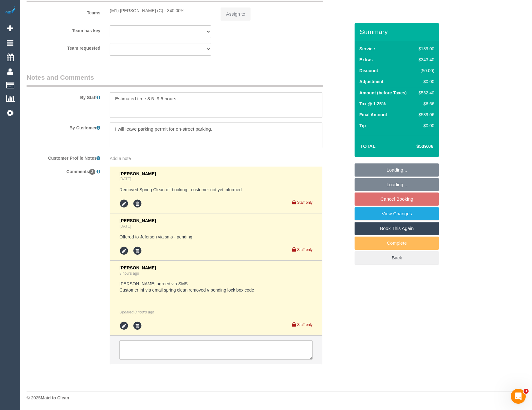 The width and height of the screenshot is (532, 410). What do you see at coordinates (397, 258) in the screenshot?
I see `a: Back` at bounding box center [397, 258].